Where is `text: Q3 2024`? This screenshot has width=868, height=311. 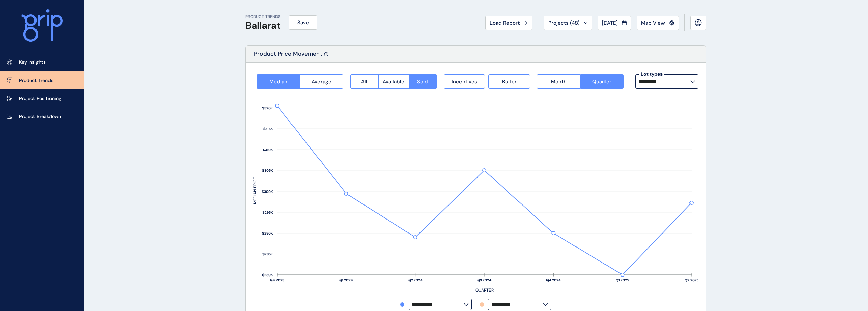 text: Q3 2024 is located at coordinates (484, 281).